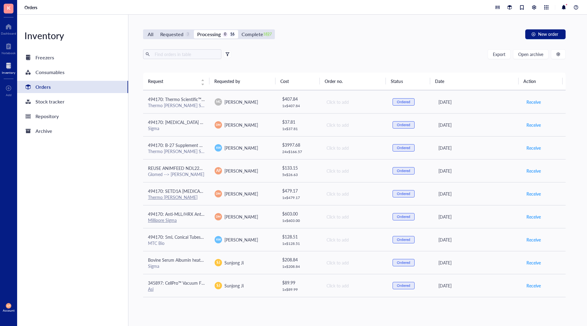 The image size is (587, 326). I want to click on div: 3, so click(188, 34).